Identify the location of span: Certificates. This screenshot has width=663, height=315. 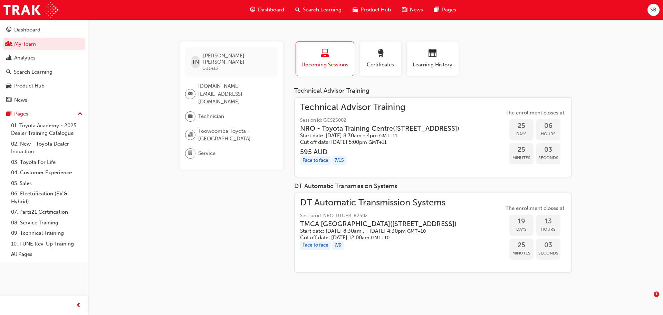
(381, 65).